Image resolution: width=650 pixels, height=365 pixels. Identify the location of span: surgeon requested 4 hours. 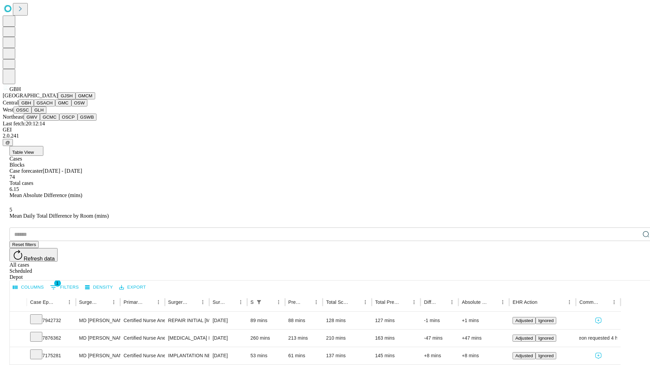
(598, 338).